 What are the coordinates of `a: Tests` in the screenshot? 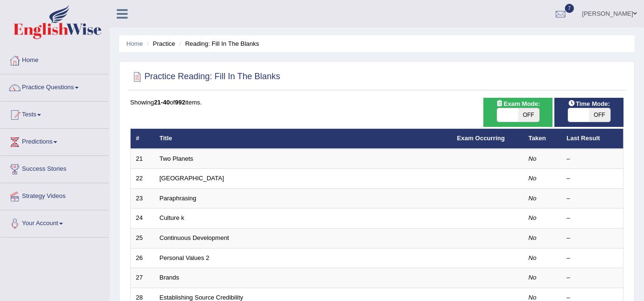 It's located at (55, 113).